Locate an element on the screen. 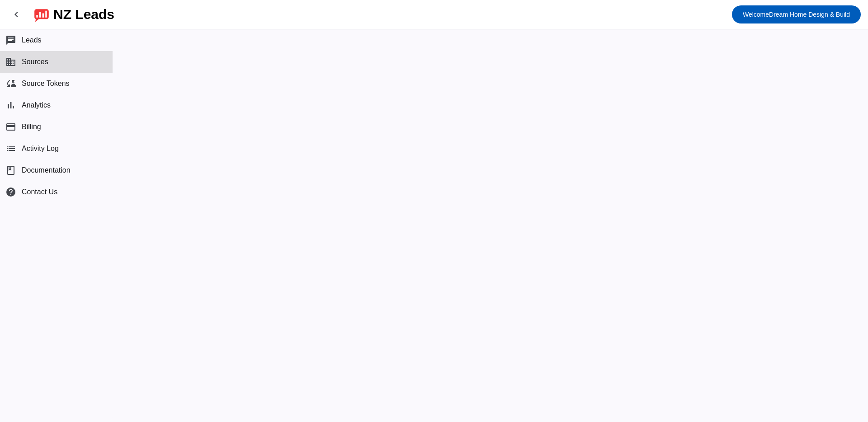  mat-icon: business is located at coordinates (11, 62).